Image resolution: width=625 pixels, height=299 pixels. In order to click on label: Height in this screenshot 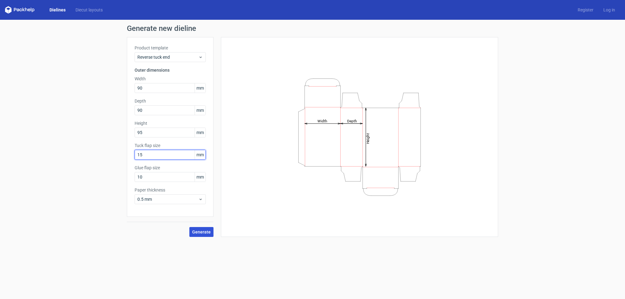, I will do `click(170, 123)`.